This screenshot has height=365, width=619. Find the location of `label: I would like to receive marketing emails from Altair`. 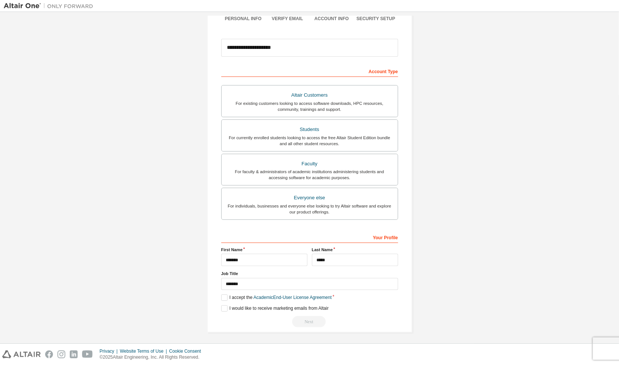

label: I would like to receive marketing emails from Altair is located at coordinates (275, 308).